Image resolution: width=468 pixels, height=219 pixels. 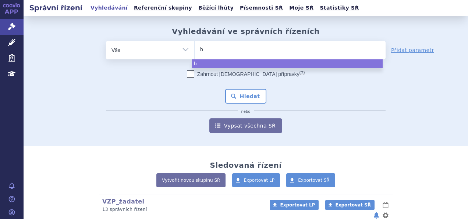 What do you see at coordinates (339, 8) in the screenshot?
I see `a: Statistiky SŘ` at bounding box center [339, 8].